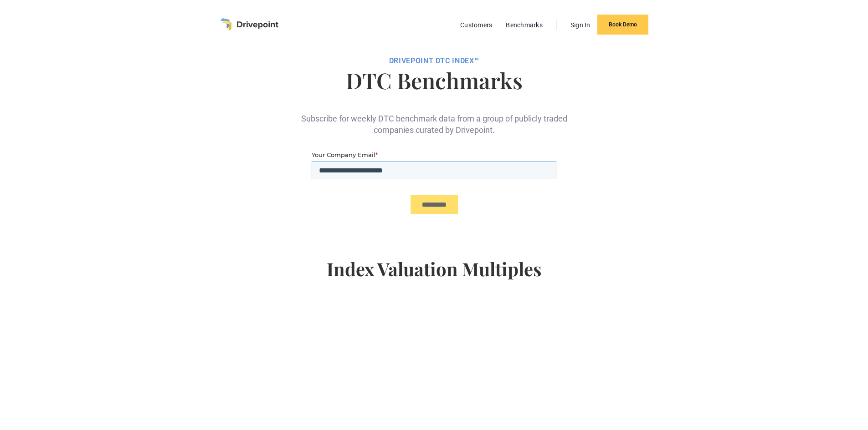 Image resolution: width=868 pixels, height=430 pixels. I want to click on a: home, so click(249, 25).